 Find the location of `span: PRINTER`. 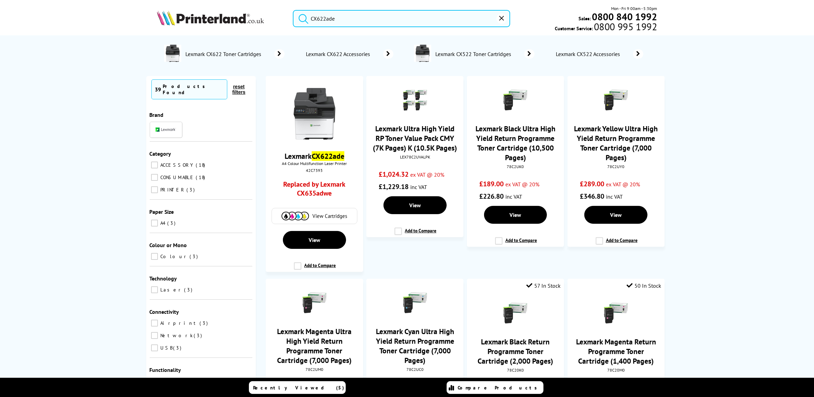

span: PRINTER is located at coordinates (172, 190).